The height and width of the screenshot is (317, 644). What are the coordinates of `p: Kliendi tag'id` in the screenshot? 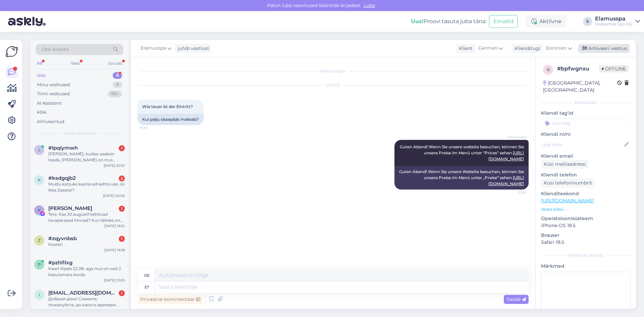 It's located at (586, 113).